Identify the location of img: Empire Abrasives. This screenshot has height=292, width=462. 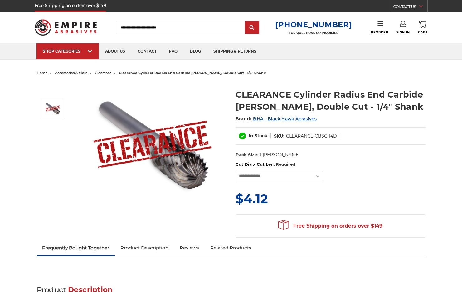
(66, 27).